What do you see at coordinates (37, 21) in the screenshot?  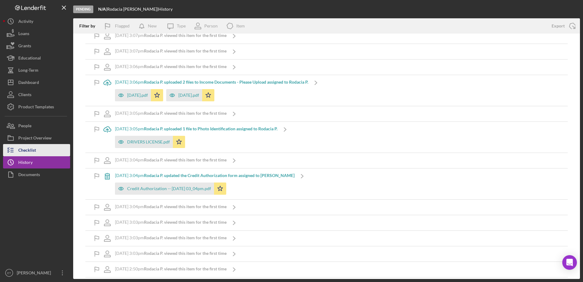 I see `a: Activity` at bounding box center [37, 21].